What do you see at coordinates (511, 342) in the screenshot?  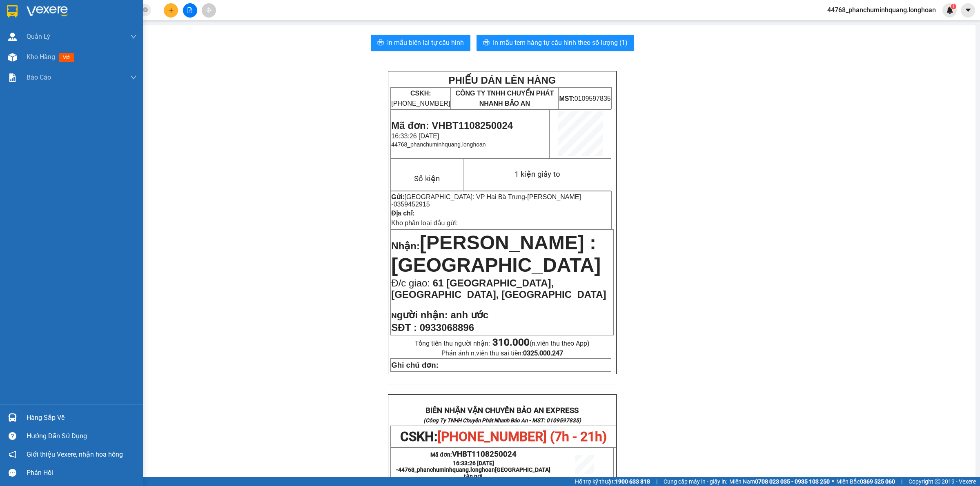 I see `strong: 310.000` at bounding box center [511, 342].